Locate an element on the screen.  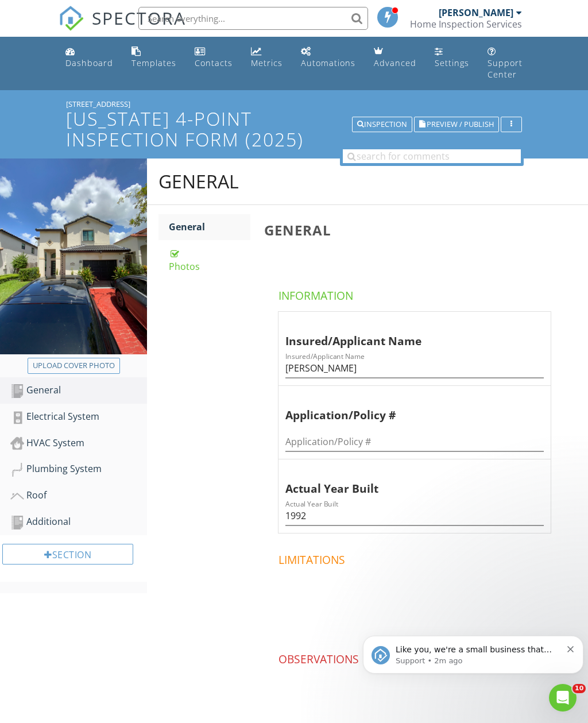
div: Photos is located at coordinates (209, 260).